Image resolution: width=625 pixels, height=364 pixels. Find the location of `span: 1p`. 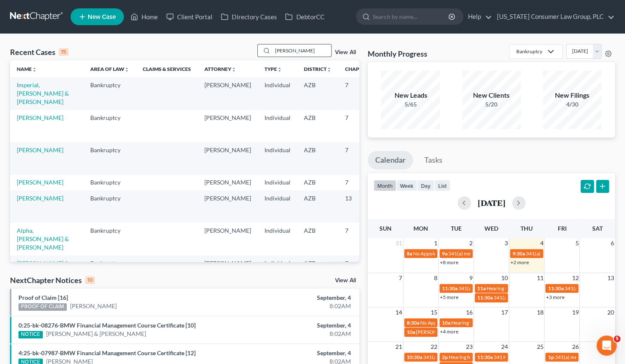

span: 1p is located at coordinates (551, 357).